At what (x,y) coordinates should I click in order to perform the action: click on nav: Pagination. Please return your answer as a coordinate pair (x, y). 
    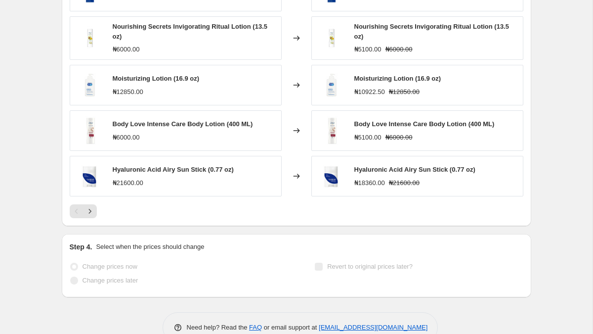
    Looking at the image, I should click on (83, 211).